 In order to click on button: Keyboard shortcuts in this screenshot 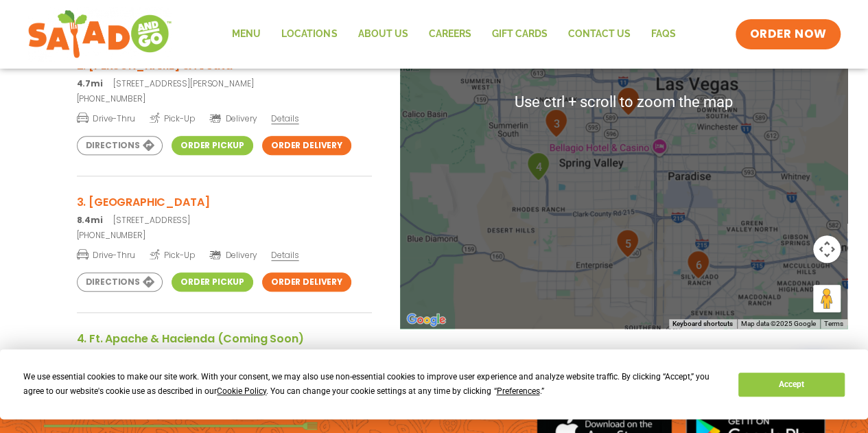, I will do `click(703, 324)`.